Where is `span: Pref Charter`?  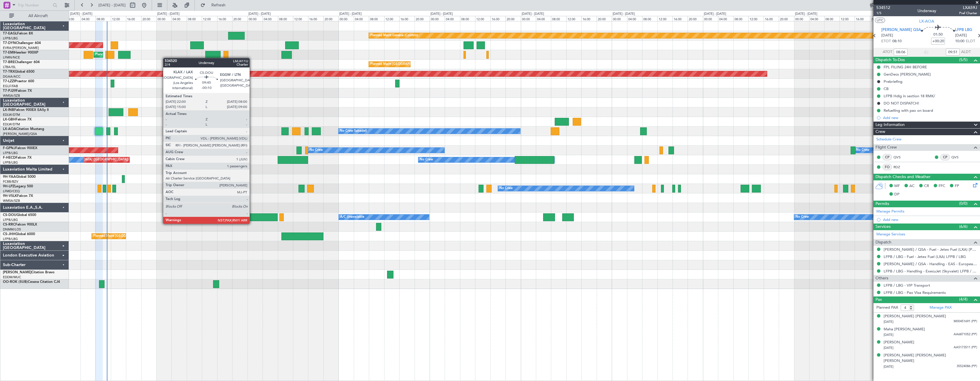
span: Pref Charter is located at coordinates (968, 13).